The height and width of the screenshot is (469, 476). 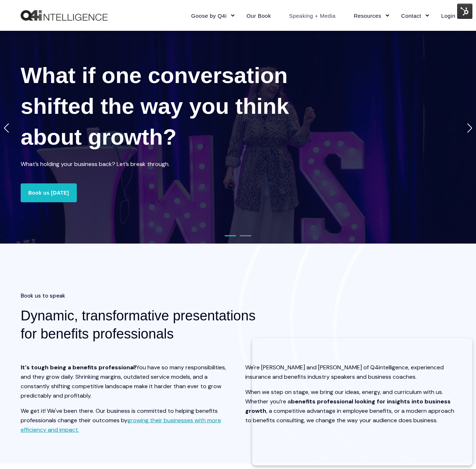 I want to click on img: HubSpot Tools Menu Toggle, so click(x=465, y=11).